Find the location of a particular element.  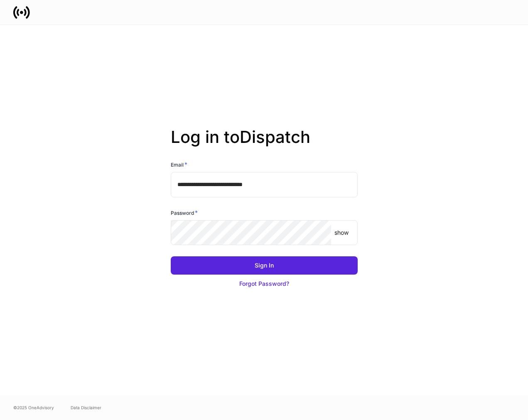

h2: Log in to Dispatch is located at coordinates (265, 144).